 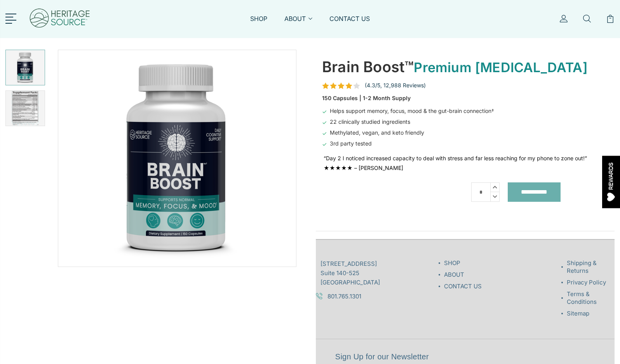 I want to click on div: 150 Capsules | 1-2 Month Supply, so click(x=465, y=98).